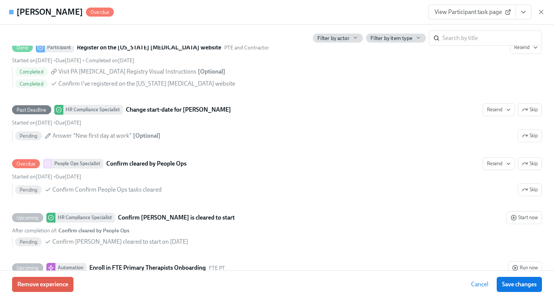 The height and width of the screenshot is (298, 554). Describe the element at coordinates (472, 12) in the screenshot. I see `a: View Participant task page` at that location.